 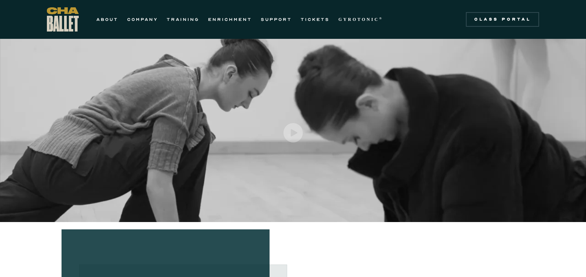 I want to click on a: ENRICHMENT, so click(x=230, y=19).